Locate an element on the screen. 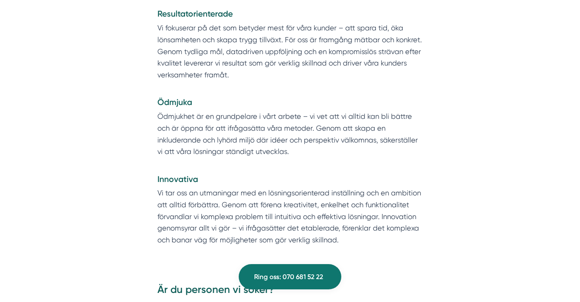 The width and height of the screenshot is (580, 302). strong: Innovativa is located at coordinates (177, 179).